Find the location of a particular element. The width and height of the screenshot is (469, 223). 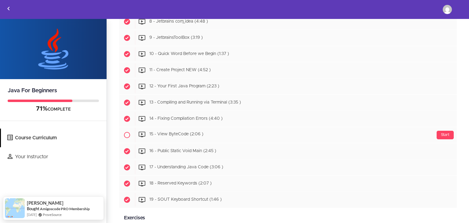

img: ivanpredic05@gmail.com is located at coordinates (447, 9).